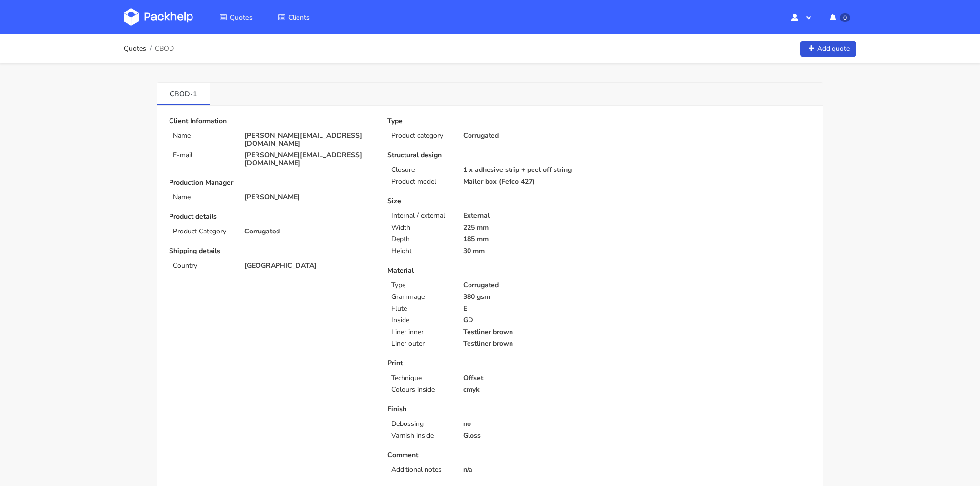 The height and width of the screenshot is (486, 980). Describe the element at coordinates (149, 49) in the screenshot. I see `nav: breadcrumb` at that location.